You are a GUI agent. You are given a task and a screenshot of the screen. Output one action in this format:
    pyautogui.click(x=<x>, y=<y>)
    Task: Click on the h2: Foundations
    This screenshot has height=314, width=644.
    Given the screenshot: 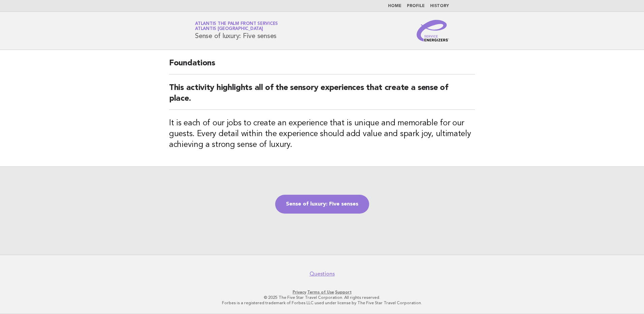 What is the action you would take?
    pyautogui.click(x=322, y=66)
    